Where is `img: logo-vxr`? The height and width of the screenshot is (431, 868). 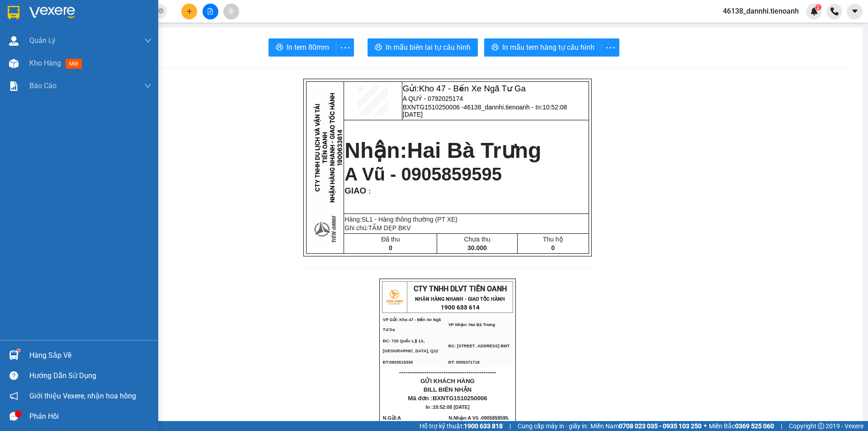
img: logo-vxr is located at coordinates (13, 12).